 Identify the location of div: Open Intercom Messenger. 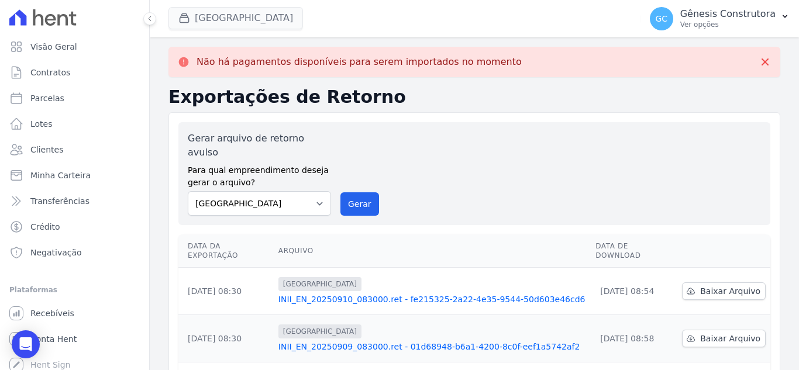
(26, 344).